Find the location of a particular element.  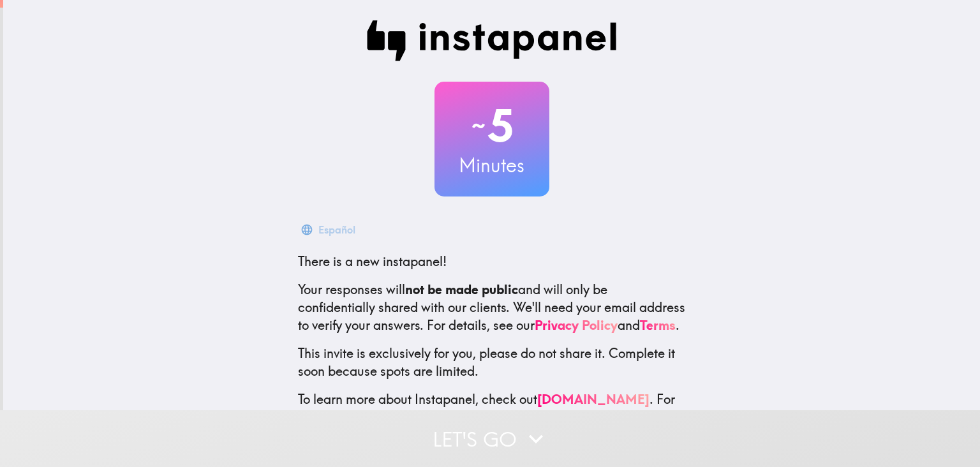

button: Español is located at coordinates (329, 229).